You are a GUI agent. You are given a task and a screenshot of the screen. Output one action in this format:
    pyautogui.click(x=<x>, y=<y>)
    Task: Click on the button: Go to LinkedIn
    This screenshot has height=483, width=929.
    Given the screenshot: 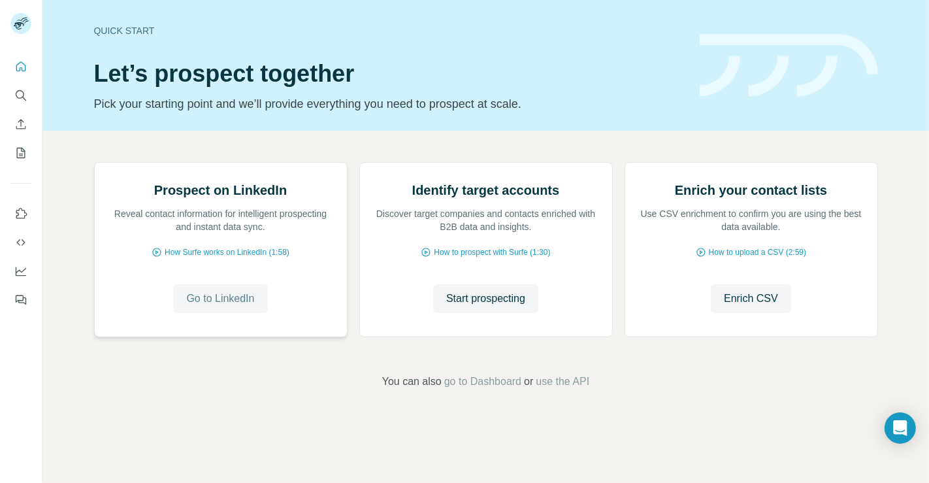 What is the action you would take?
    pyautogui.click(x=220, y=298)
    